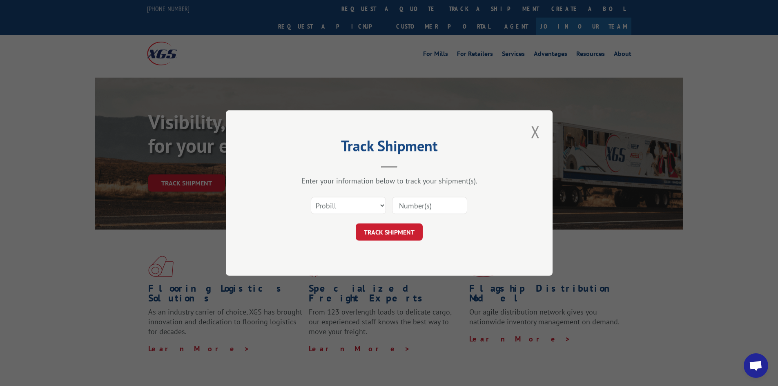 The height and width of the screenshot is (386, 778). Describe the element at coordinates (430, 205) in the screenshot. I see `input: Number(s)` at that location.